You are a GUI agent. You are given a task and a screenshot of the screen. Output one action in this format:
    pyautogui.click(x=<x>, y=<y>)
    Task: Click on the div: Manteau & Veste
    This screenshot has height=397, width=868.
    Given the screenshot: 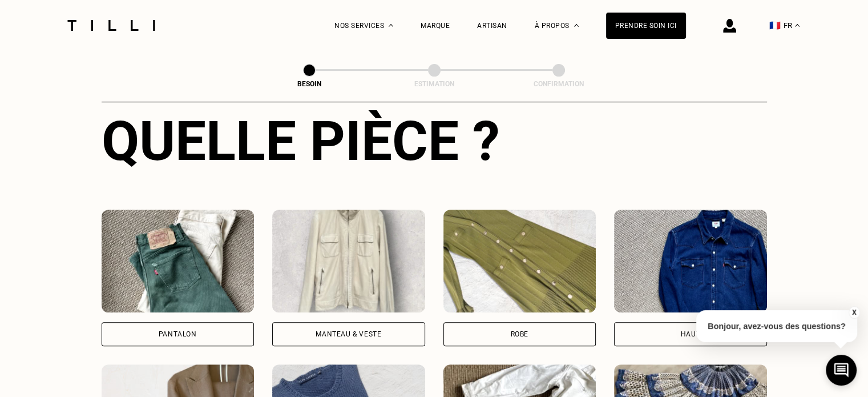 What is the action you would take?
    pyautogui.click(x=348, y=334)
    